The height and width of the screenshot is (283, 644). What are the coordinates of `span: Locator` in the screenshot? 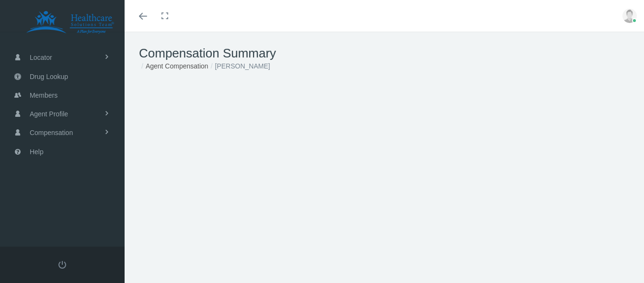 It's located at (41, 57).